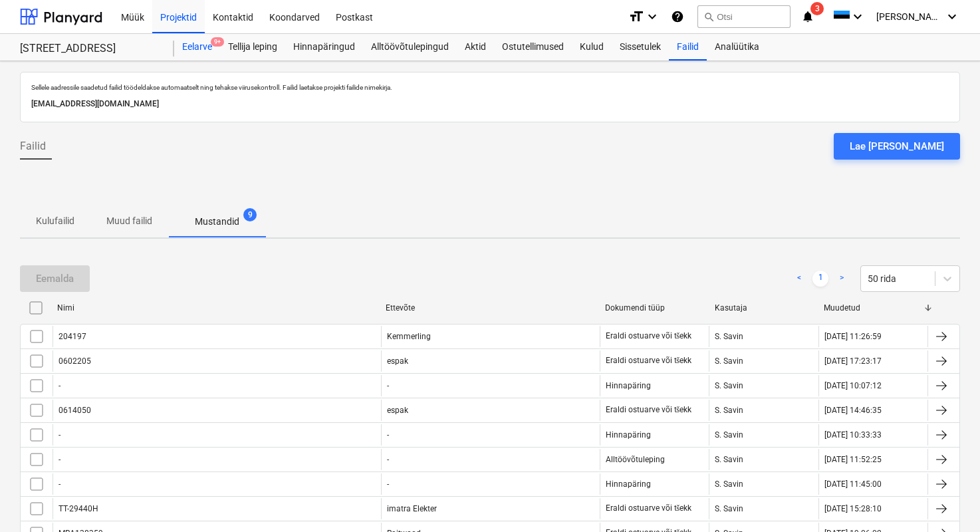 The width and height of the screenshot is (980, 532). Describe the element at coordinates (253, 47) in the screenshot. I see `a: Tellija leping` at that location.